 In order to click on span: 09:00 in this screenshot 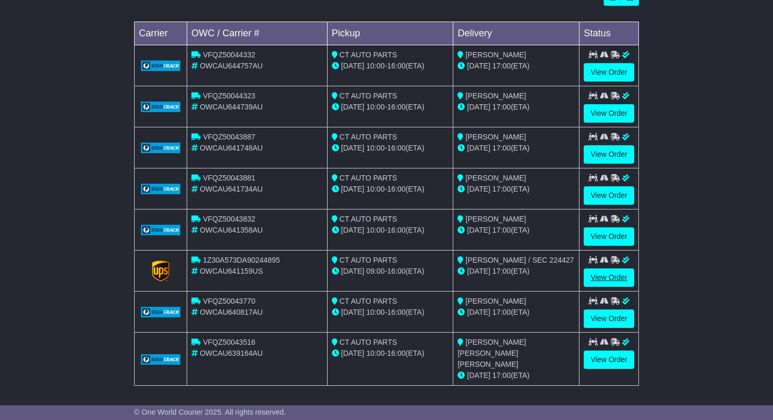, I will do `click(375, 271)`.